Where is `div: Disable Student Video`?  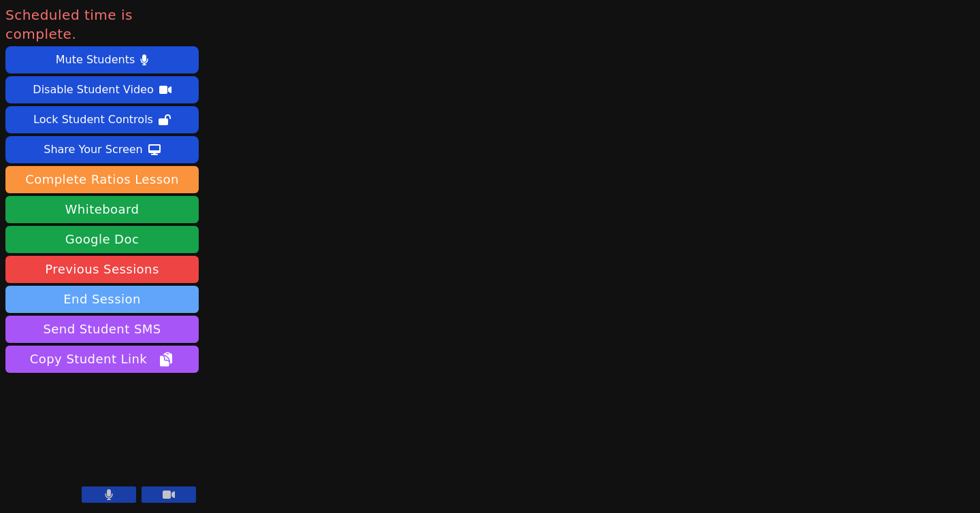
div: Disable Student Video is located at coordinates (92, 90).